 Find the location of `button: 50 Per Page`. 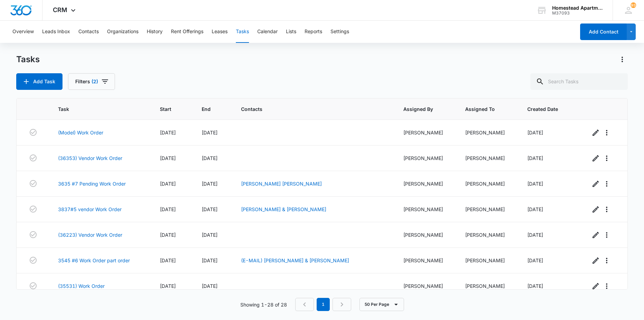

button: 50 Per Page is located at coordinates (381, 304).